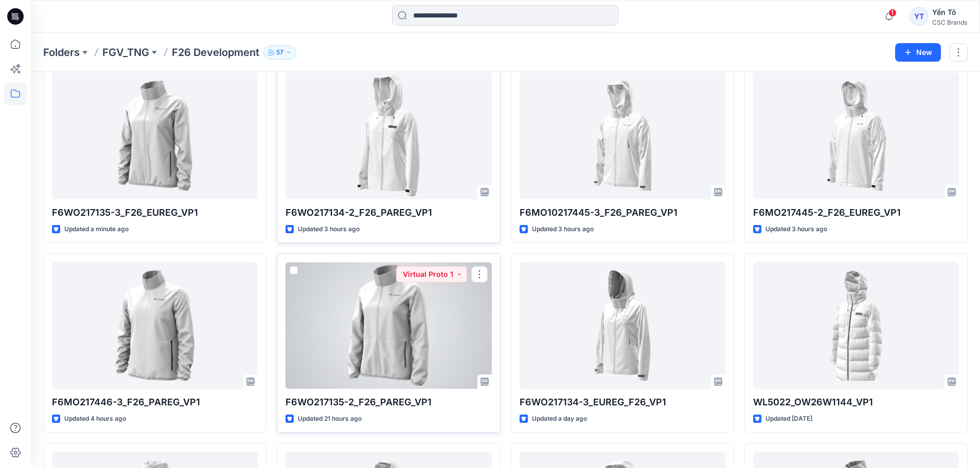  I want to click on p: Updated a minute ago, so click(96, 229).